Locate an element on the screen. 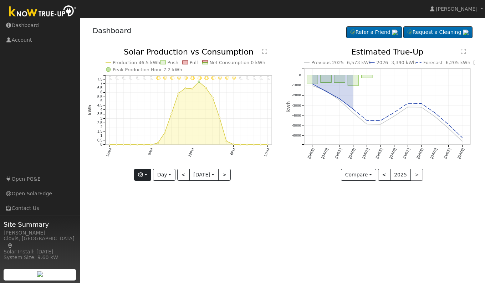 This screenshot has height=283, width=485. i: 4PM - MostlyClear is located at coordinates (220, 78).